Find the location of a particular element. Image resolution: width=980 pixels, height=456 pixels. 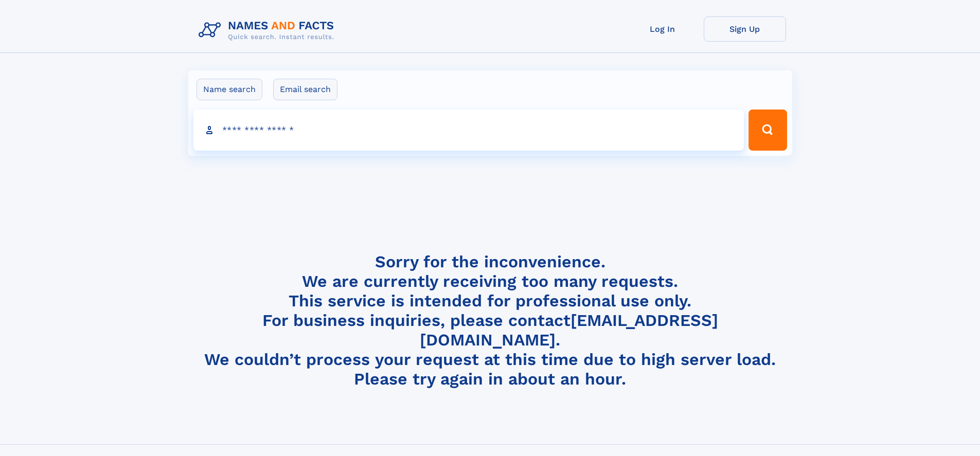

a: Sign Up is located at coordinates (745, 29).